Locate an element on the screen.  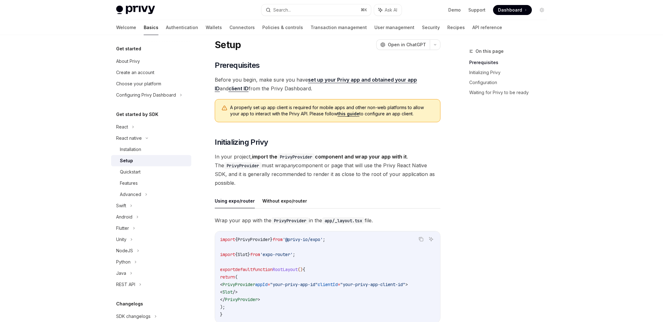
div: NodeJS is located at coordinates (125, 251).